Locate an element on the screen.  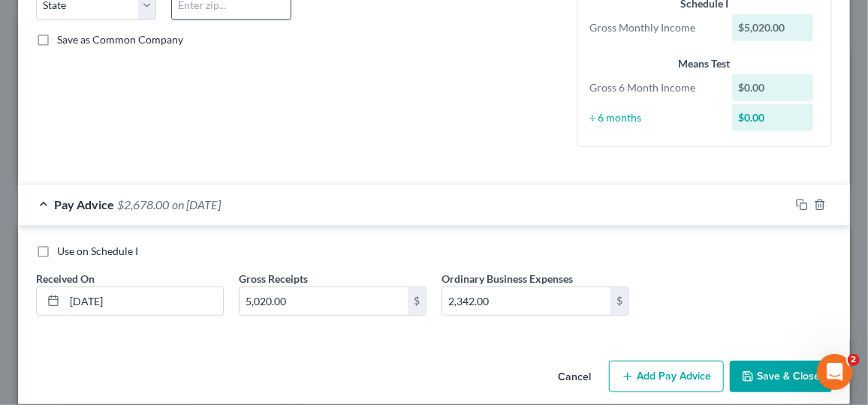
span: 2 is located at coordinates (854, 360).